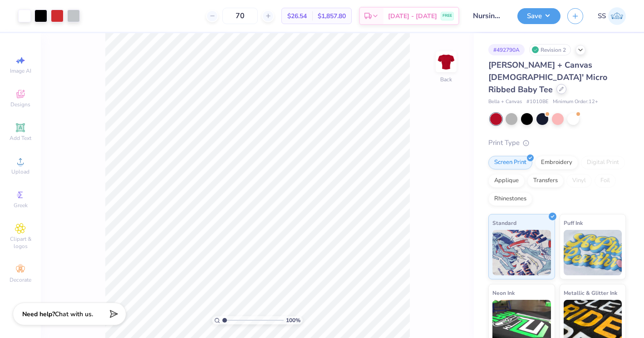 Image resolution: width=644 pixels, height=338 pixels. I want to click on div: Print Type, so click(557, 142).